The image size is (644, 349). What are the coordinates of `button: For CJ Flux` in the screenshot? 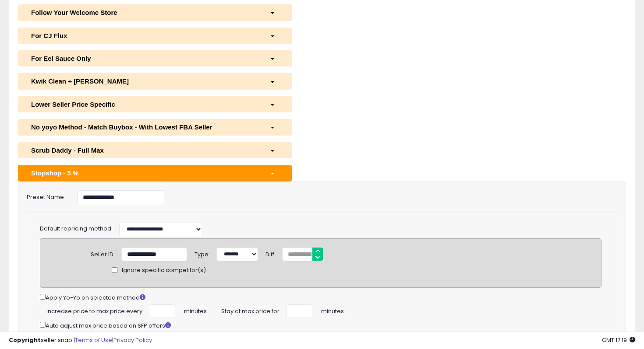 It's located at (155, 35).